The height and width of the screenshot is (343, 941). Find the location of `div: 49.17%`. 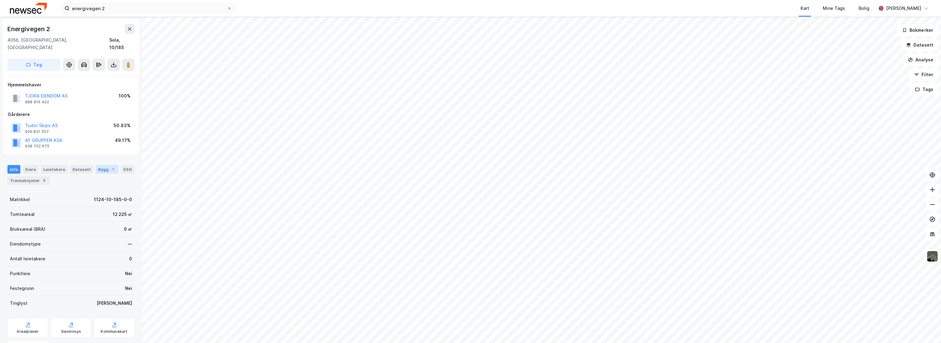

div: 49.17% is located at coordinates (123, 140).